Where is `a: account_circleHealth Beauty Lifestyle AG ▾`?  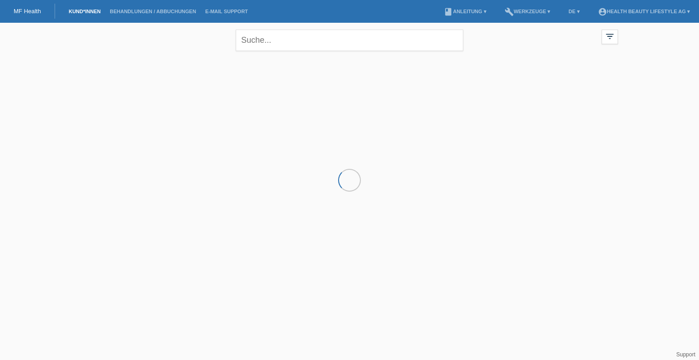 a: account_circleHealth Beauty Lifestyle AG ▾ is located at coordinates (644, 11).